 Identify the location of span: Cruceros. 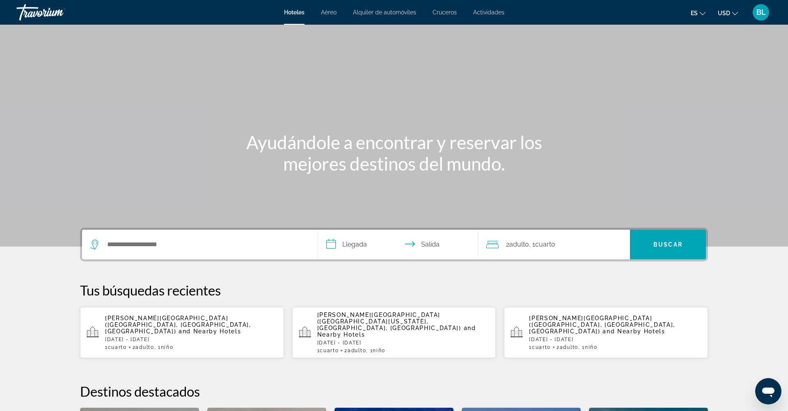
(445, 12).